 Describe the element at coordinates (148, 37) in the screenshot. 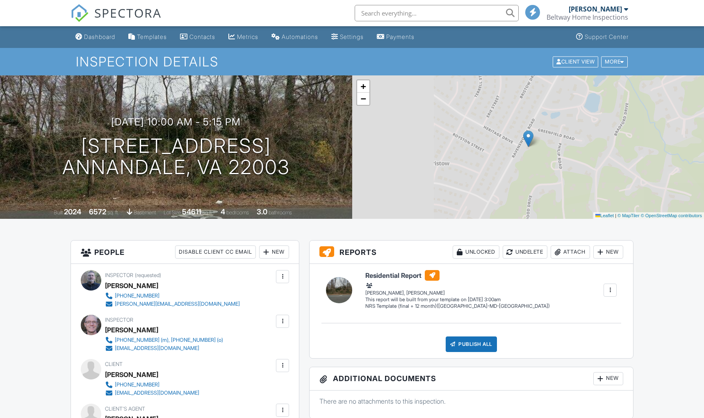

I see `a: Templates` at that location.